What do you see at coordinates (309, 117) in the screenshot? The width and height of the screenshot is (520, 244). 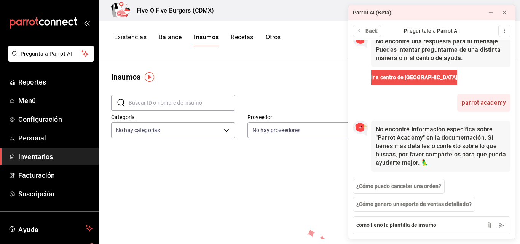 I see `label: Proveedor` at bounding box center [309, 117].